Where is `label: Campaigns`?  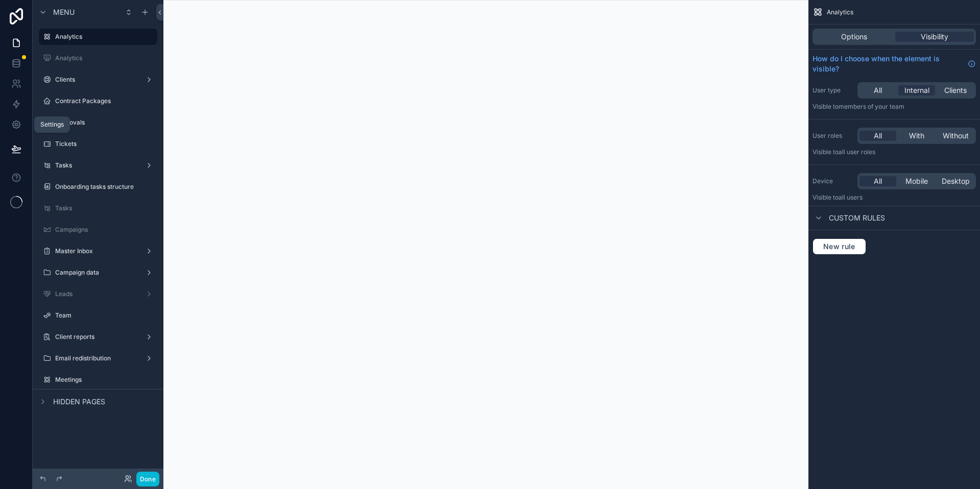
label: Campaigns is located at coordinates (105, 230).